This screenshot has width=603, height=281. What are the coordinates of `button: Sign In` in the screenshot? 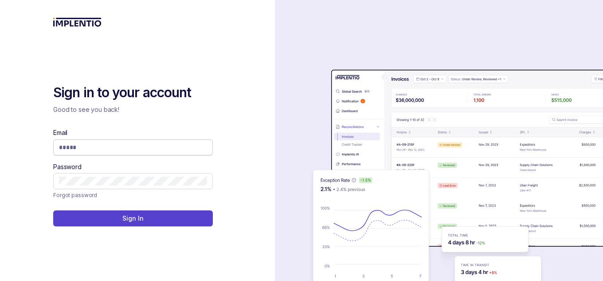 It's located at (133, 218).